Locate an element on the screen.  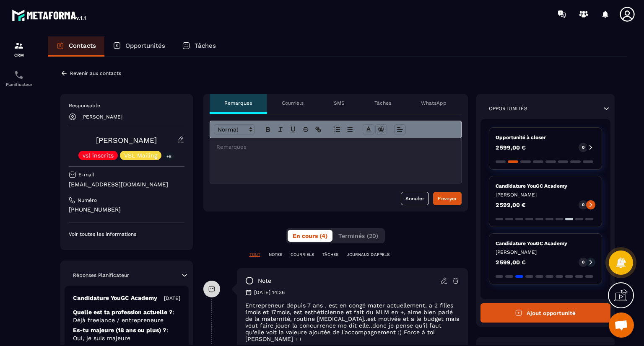
button: Annuler is located at coordinates (415, 199).